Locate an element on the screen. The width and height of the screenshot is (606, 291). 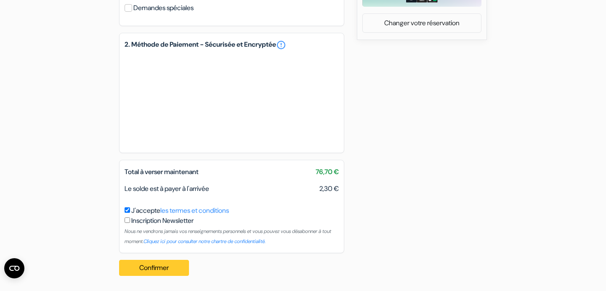
label: J'accepte is located at coordinates (180, 211).